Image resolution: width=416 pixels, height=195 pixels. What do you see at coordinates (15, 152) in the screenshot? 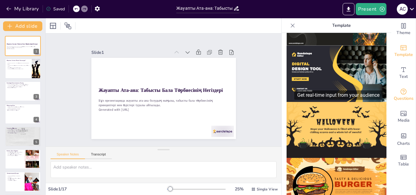
I see `p: Білімнің маңыздылығын түсіндіру қажет.` at bounding box center [15, 152].